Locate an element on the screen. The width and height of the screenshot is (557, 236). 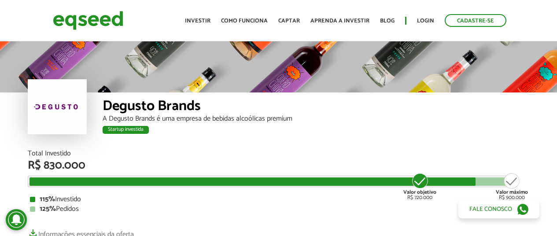
a: Blog is located at coordinates (387, 21).